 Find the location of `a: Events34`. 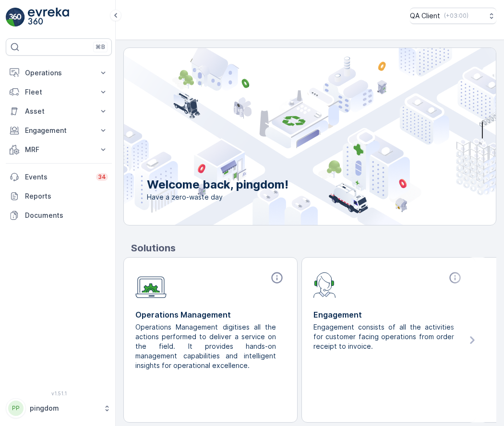

a: Events34 is located at coordinates (58, 177).